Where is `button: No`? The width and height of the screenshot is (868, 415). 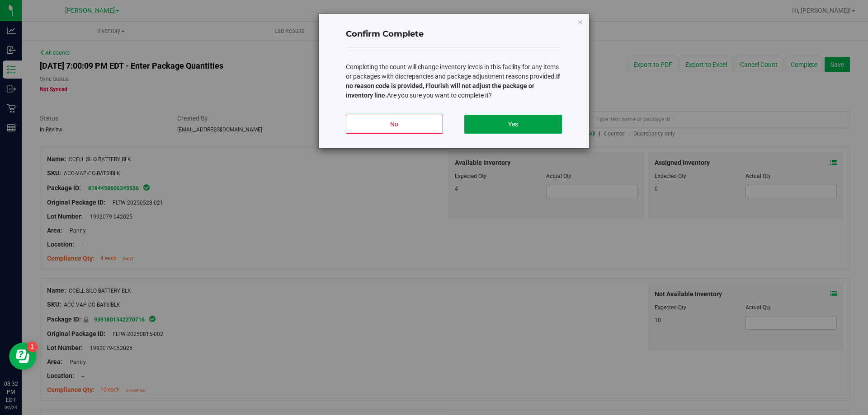
button: No is located at coordinates (394, 124).